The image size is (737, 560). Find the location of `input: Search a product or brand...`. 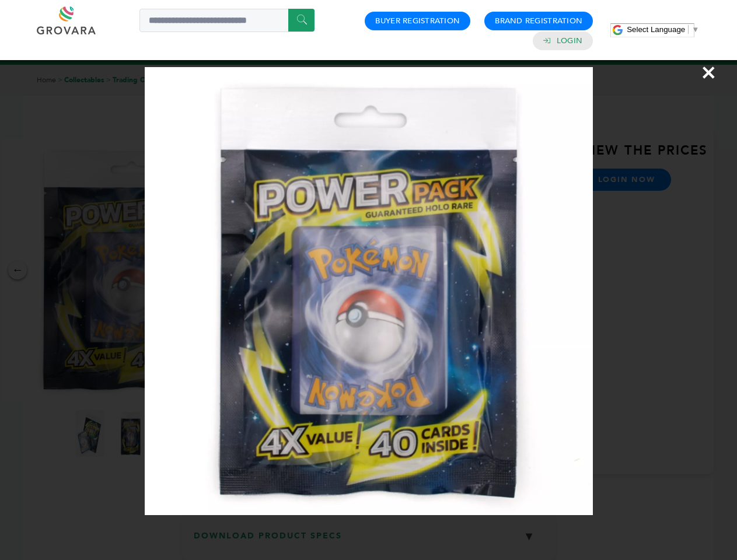

input: Search a product or brand... is located at coordinates (227, 21).